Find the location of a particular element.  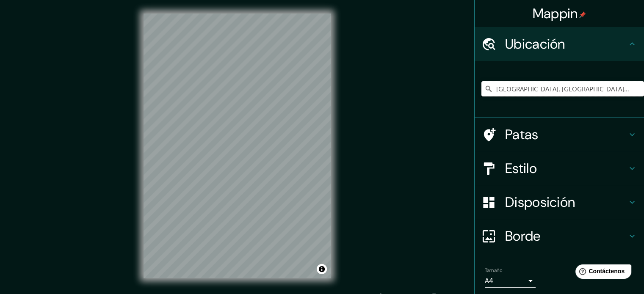

font: Disposición is located at coordinates (540, 202).